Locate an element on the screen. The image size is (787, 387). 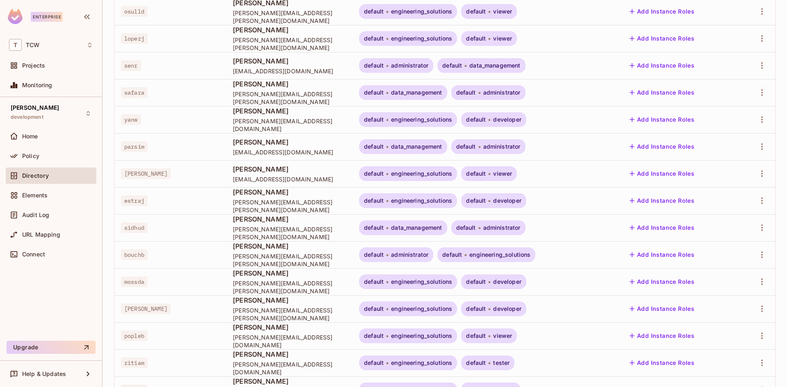
span: Policy is located at coordinates (31, 156).